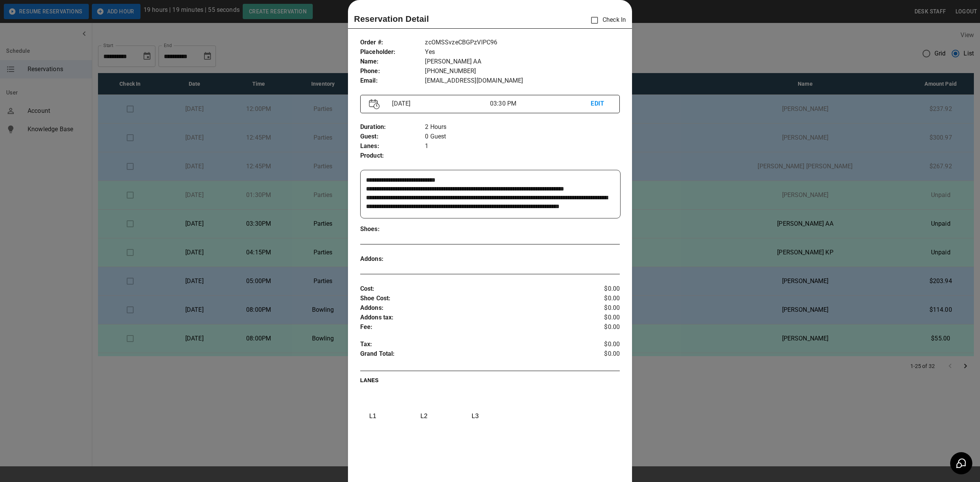 This screenshot has height=482, width=980. I want to click on p: L 1, so click(373, 416).